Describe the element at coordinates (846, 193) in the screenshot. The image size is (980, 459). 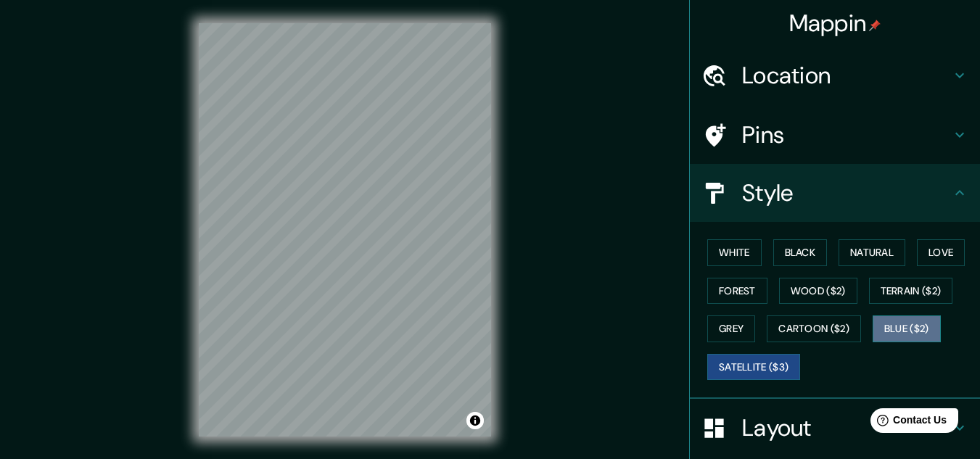
I see `h4: Style` at that location.